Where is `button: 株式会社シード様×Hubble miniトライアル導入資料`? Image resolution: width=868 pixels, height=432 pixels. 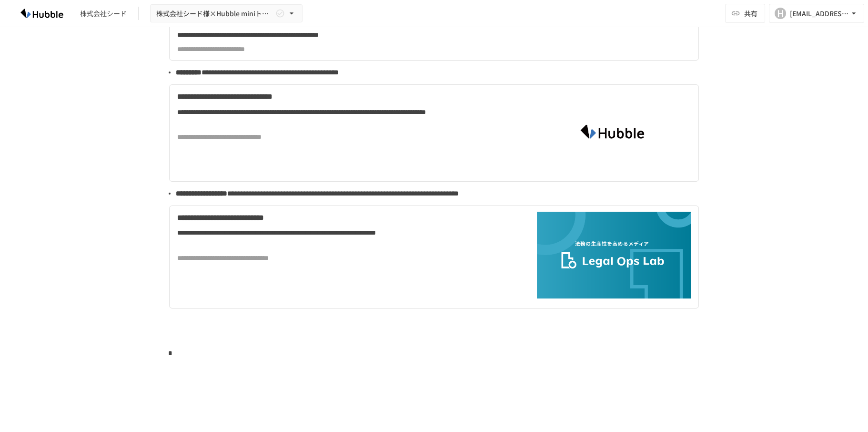
button: 株式会社シード様×Hubble miniトライアル導入資料 is located at coordinates (227, 13).